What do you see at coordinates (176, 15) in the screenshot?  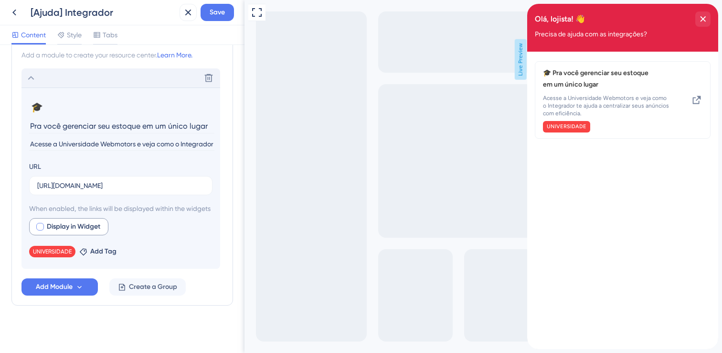 I see `div: close resource center` at bounding box center [176, 15].